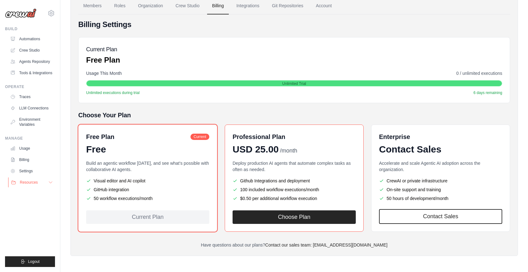 This screenshot has height=272, width=528. Describe the element at coordinates (30, 87) in the screenshot. I see `div: Operate` at that location.